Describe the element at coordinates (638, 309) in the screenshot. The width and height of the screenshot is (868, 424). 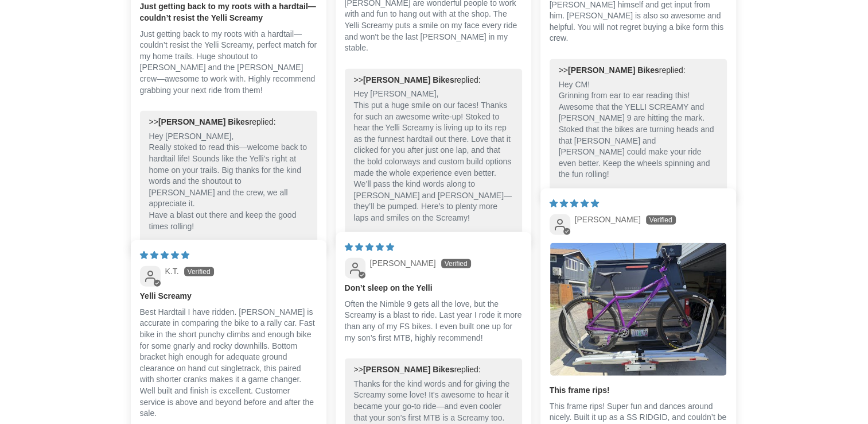
I see `img: User picture` at that location.